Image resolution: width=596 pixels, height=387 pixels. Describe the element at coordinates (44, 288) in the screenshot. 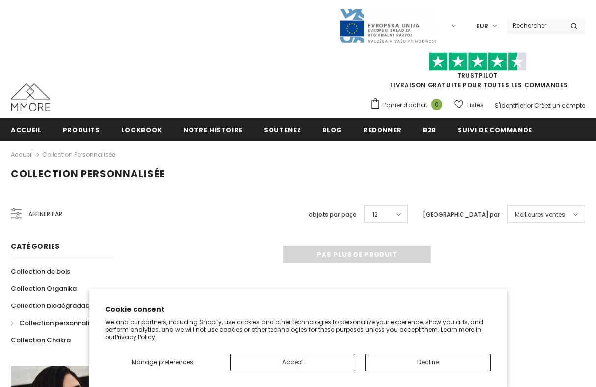

I see `a: Collection Organika` at that location.